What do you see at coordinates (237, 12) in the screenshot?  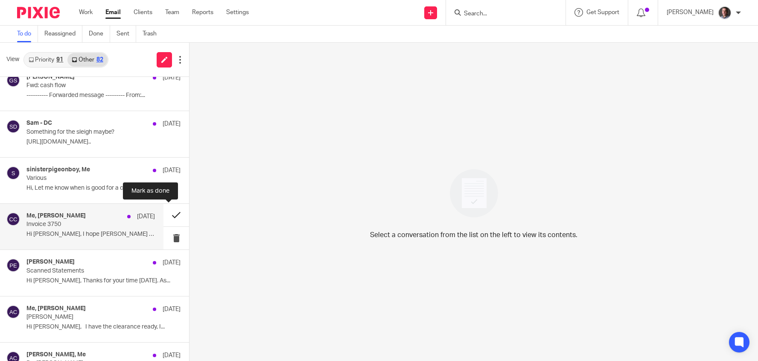 I see `a: Settings` at bounding box center [237, 12].